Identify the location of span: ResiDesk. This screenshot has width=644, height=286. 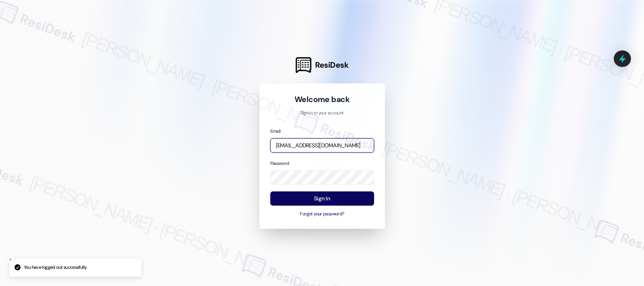
(332, 65).